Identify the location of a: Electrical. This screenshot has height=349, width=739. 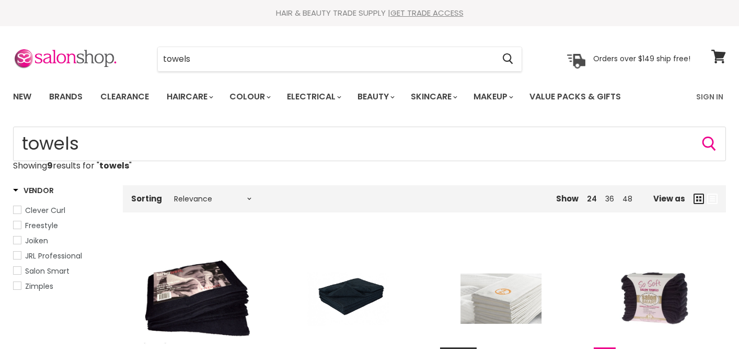
(313, 97).